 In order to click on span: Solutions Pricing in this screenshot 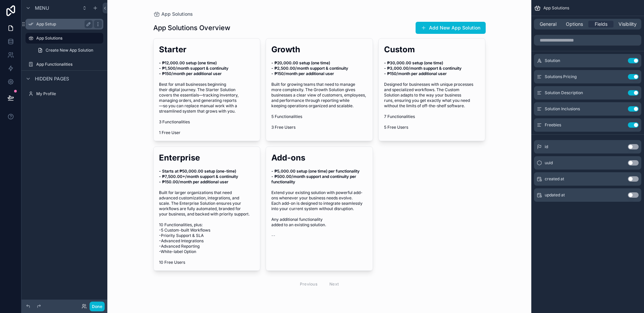, I will do `click(561, 77)`.